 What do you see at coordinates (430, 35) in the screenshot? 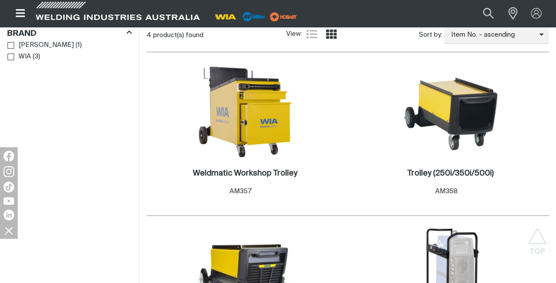
I see `span: Sort by:` at bounding box center [430, 35].